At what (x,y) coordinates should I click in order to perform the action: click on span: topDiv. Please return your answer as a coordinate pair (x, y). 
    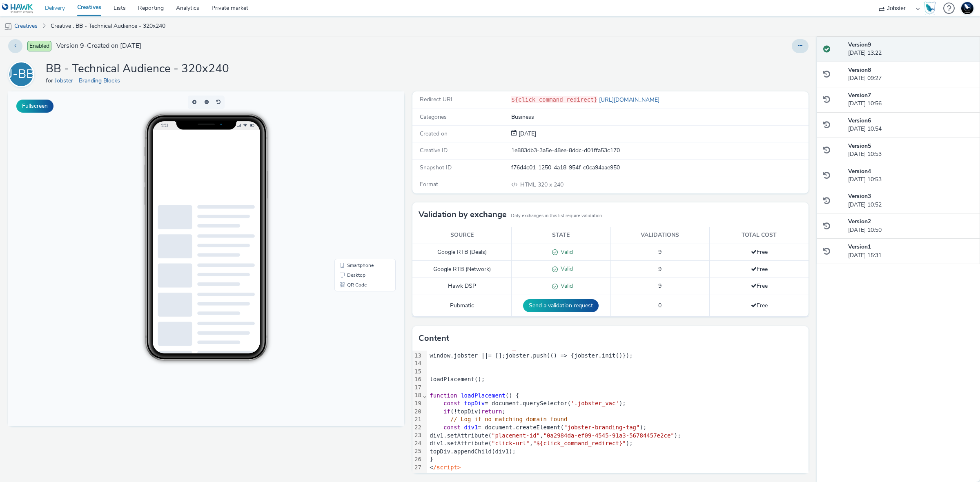
    Looking at the image, I should click on (475, 403).